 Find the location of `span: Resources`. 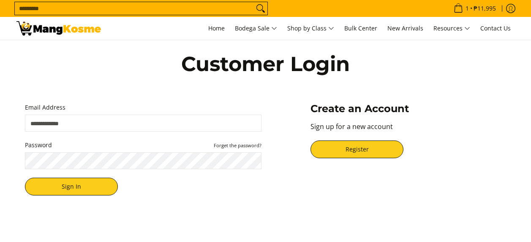

span: Resources is located at coordinates (451, 28).